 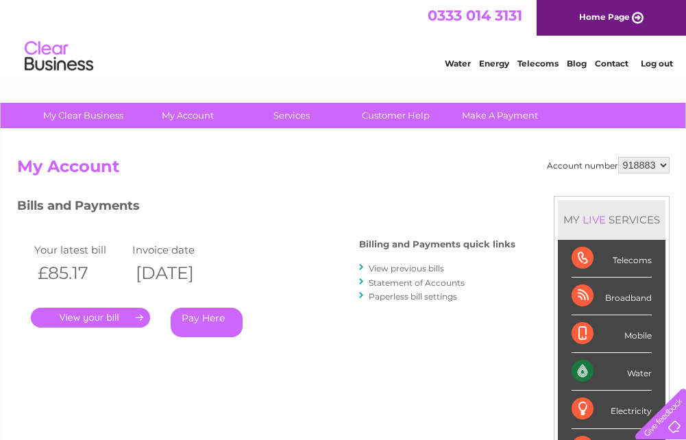 I want to click on td: Invoice date, so click(x=178, y=250).